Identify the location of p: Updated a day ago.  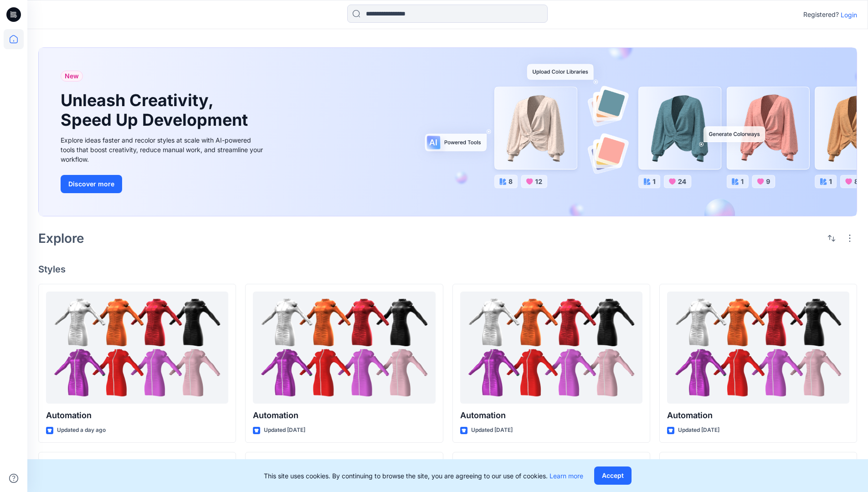
(81, 430).